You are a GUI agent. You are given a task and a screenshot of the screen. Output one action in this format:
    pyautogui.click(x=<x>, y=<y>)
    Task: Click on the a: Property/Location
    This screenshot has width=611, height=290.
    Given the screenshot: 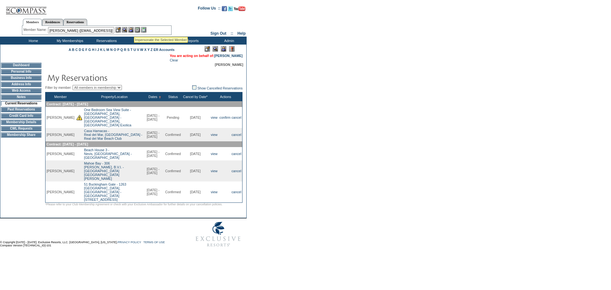 What is the action you would take?
    pyautogui.click(x=115, y=97)
    